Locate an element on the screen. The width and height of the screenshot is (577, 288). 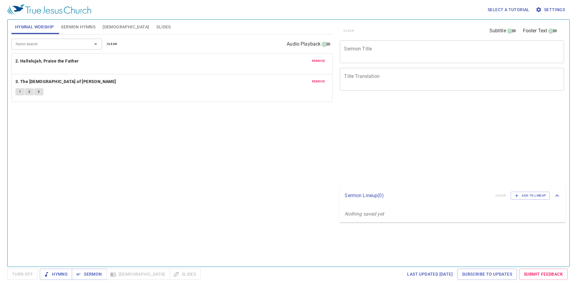
span: Audio Playback is located at coordinates (304, 44).